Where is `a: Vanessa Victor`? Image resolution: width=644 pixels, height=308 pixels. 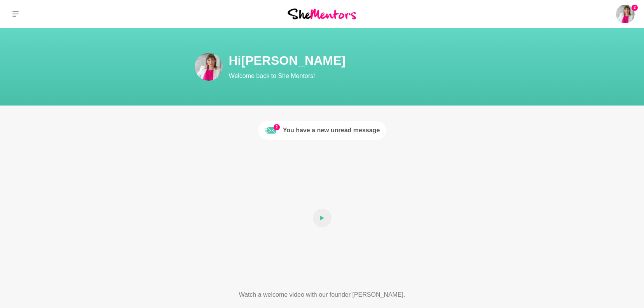 a: Vanessa Victor is located at coordinates (209, 67).